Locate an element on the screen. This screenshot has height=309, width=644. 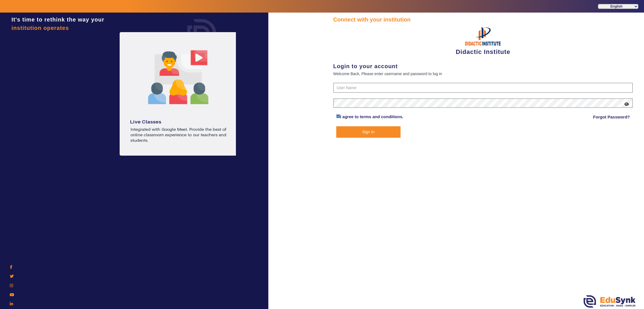
img: 88988874-e3e1-4c93-b244-408044369574 is located at coordinates (483, 36).